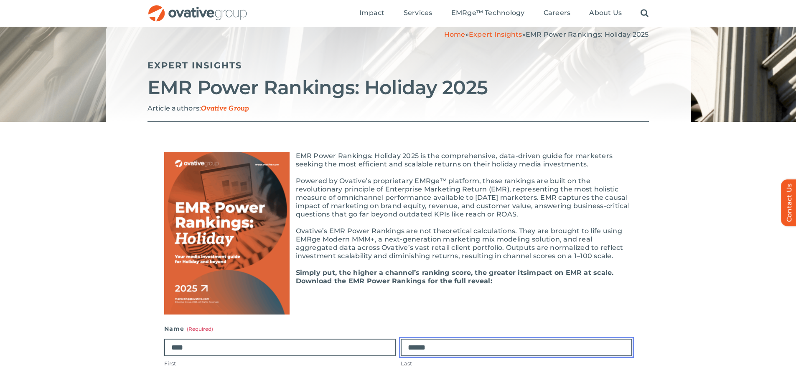 This screenshot has width=796, height=380. I want to click on span: Ovative Group, so click(225, 109).